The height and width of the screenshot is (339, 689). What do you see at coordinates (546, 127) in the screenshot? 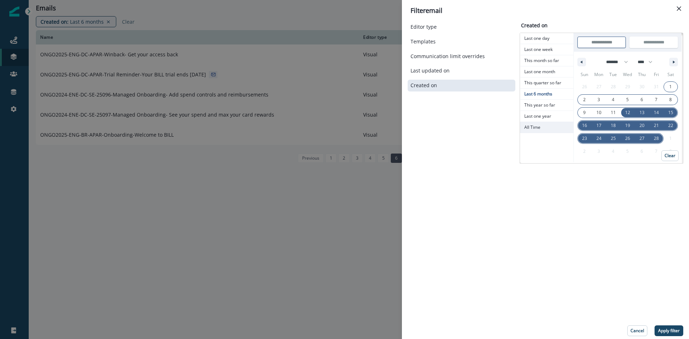
I see `span: All Time` at bounding box center [546, 127].